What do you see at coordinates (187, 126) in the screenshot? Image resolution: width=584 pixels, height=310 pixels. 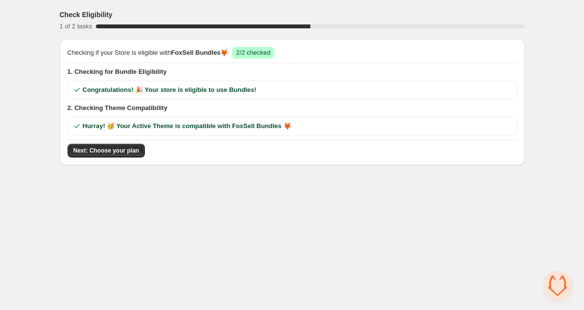 I see `span: Hurray! 🥳 Your Active Theme is compatible with FoxSell Bundles 🦊` at bounding box center [187, 126].